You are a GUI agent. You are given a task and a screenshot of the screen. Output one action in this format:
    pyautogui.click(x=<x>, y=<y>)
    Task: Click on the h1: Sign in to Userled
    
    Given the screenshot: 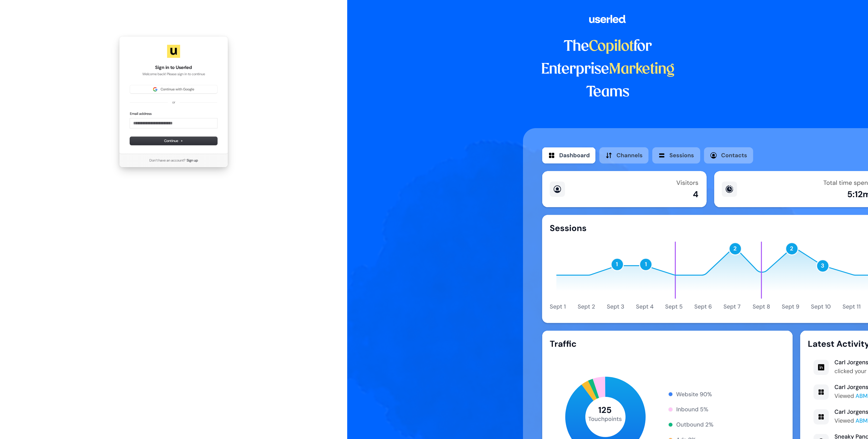 What is the action you would take?
    pyautogui.click(x=173, y=68)
    